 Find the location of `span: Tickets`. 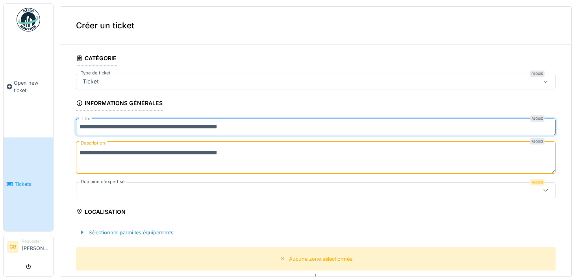

span: Tickets is located at coordinates (32, 184).